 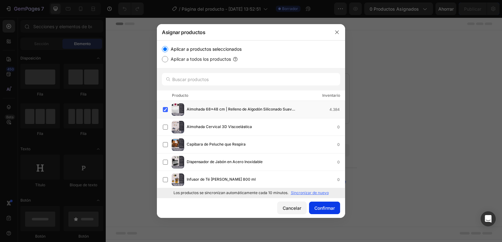 What do you see at coordinates (219, 127) in the screenshot?
I see `font: Almohada Cervical 3D Viscoelástica` at bounding box center [219, 127].